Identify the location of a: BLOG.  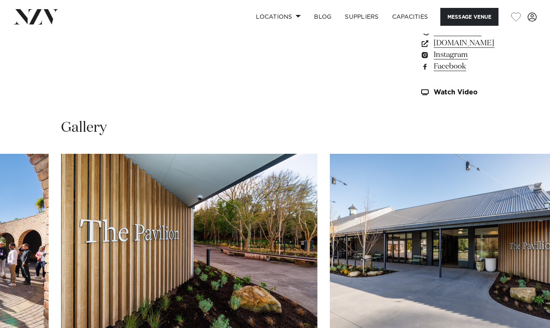
(323, 17).